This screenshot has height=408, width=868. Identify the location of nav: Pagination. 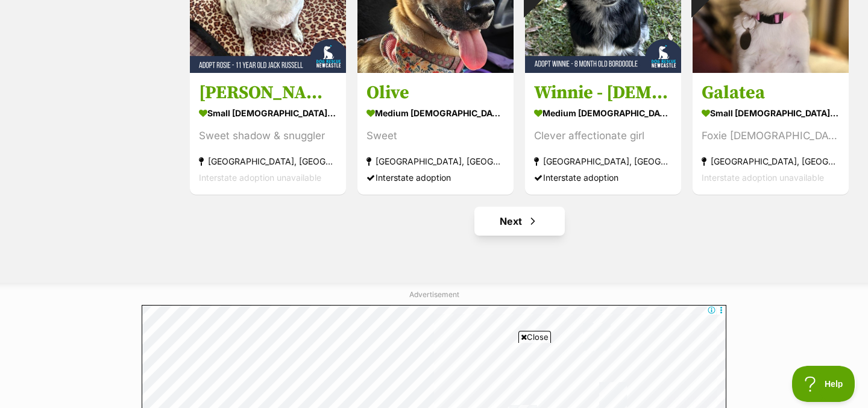
(519, 221).